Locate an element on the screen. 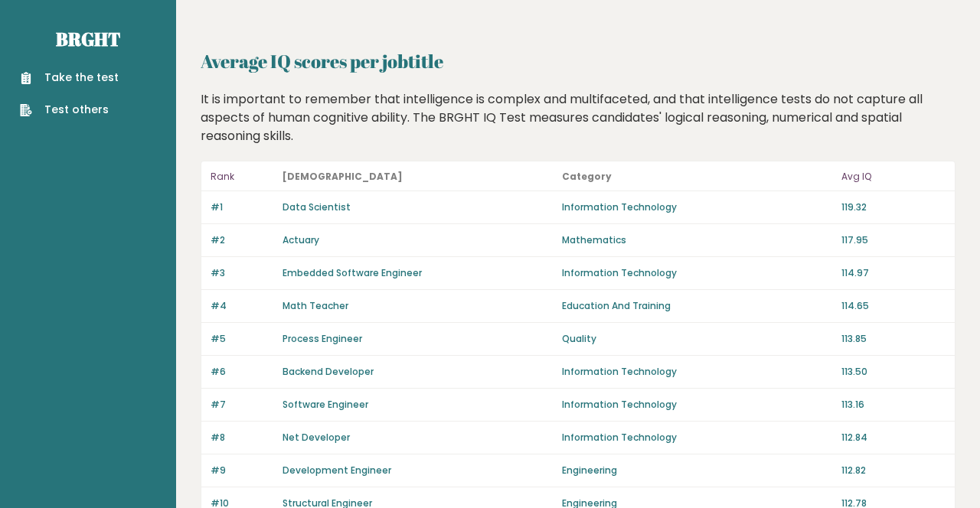 The image size is (980, 508). p: 112.84 is located at coordinates (894, 437).